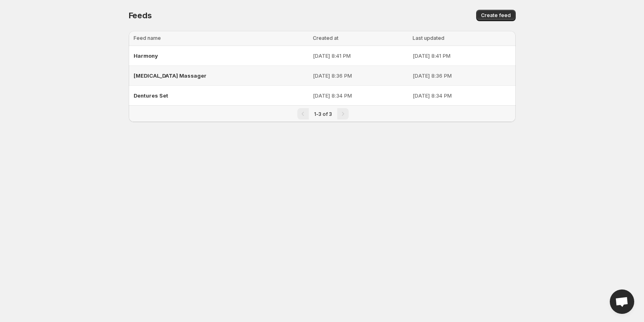 The image size is (644, 322). Describe the element at coordinates (429, 38) in the screenshot. I see `span: Last updated` at that location.